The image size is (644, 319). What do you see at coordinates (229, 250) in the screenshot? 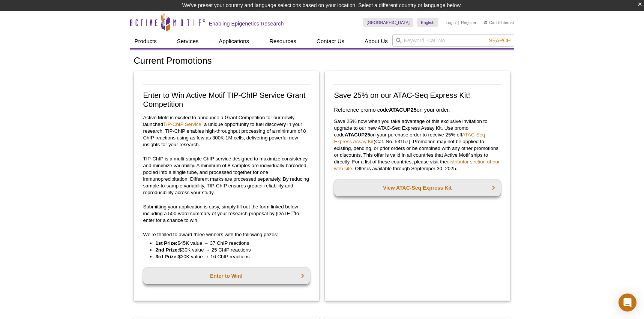
I see `li: $30K value → 25 ChIP reactions` at bounding box center [229, 250].